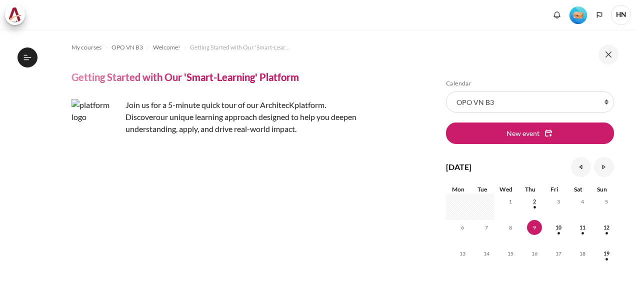 This screenshot has height=297, width=636. What do you see at coordinates (558, 227) in the screenshot?
I see `span: 10` at bounding box center [558, 227].